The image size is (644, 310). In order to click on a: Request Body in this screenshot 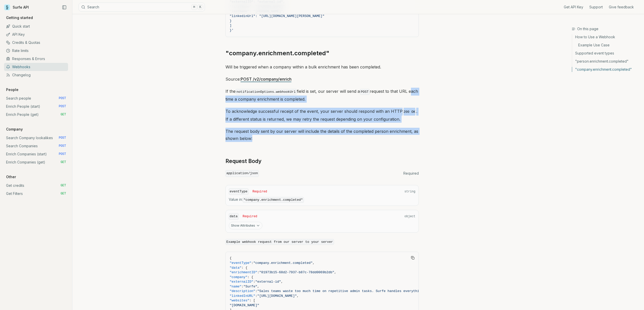, I will do `click(244, 161)`.